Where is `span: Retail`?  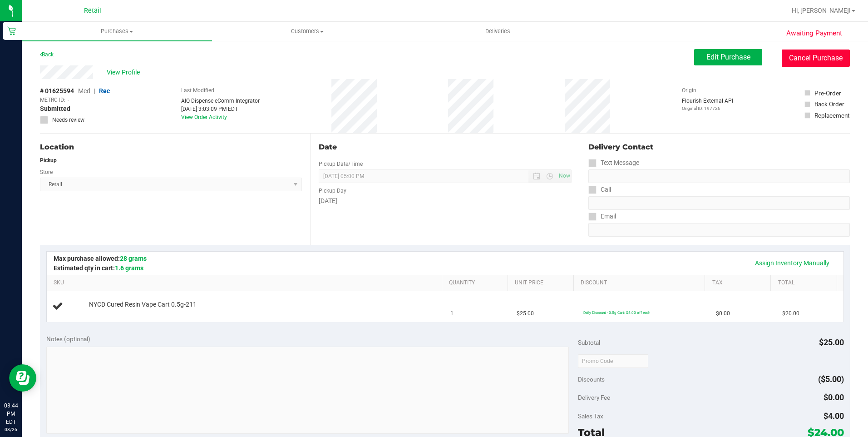 span: Retail is located at coordinates (93, 10).